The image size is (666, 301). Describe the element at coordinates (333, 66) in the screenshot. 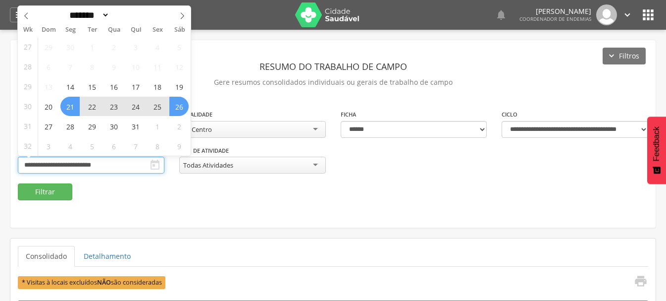

I see `header: Resumo do Trabalho de Campo` at that location.